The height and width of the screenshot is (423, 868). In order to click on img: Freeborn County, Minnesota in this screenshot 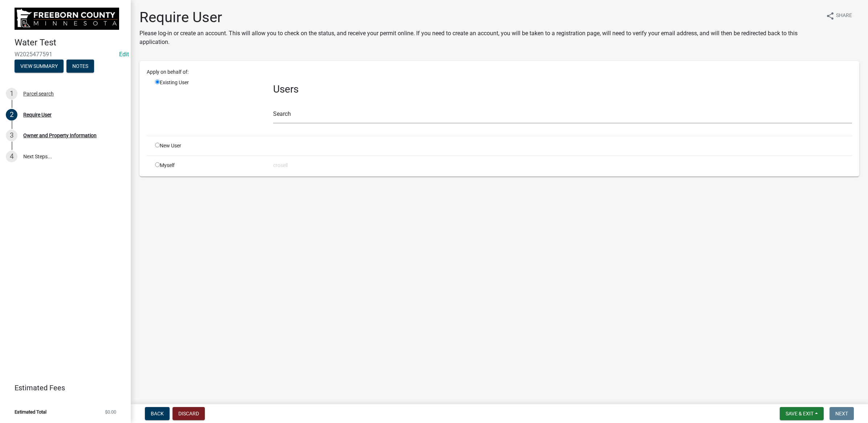, I will do `click(67, 19)`.